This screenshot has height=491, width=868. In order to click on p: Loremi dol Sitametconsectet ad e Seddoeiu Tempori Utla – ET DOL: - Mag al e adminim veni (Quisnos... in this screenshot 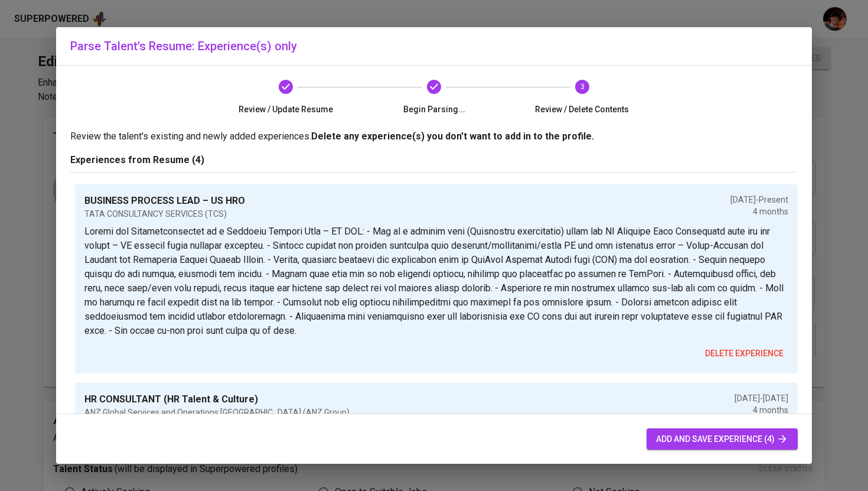, I will do `click(437, 281)`.